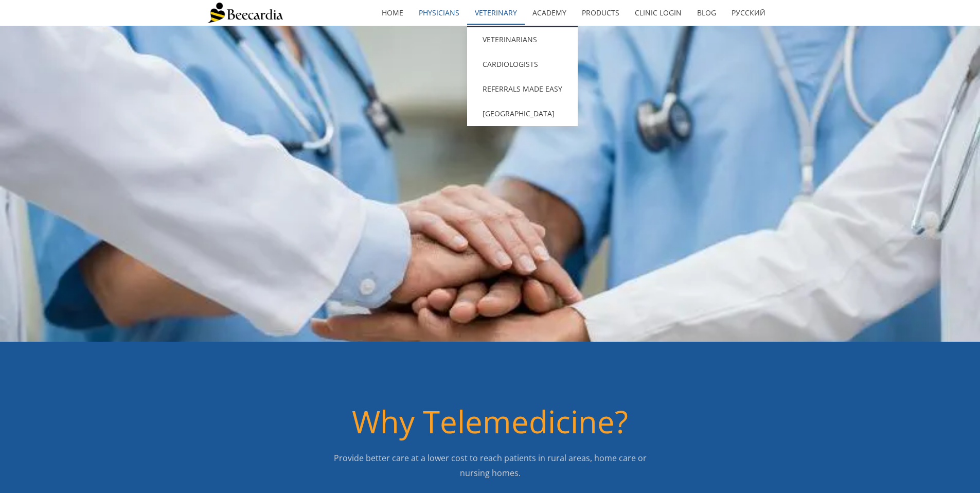  I want to click on a: Referrals Made Easy, so click(522, 89).